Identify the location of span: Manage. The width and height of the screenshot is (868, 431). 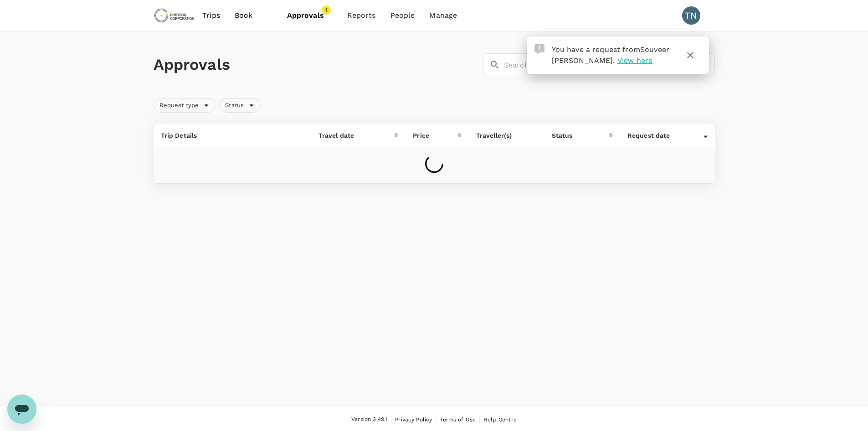
(443, 16).